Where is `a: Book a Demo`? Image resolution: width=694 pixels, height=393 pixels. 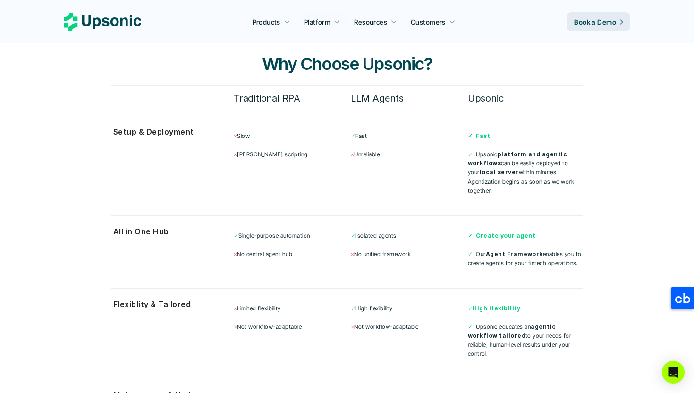 a: Book a Demo is located at coordinates (598, 22).